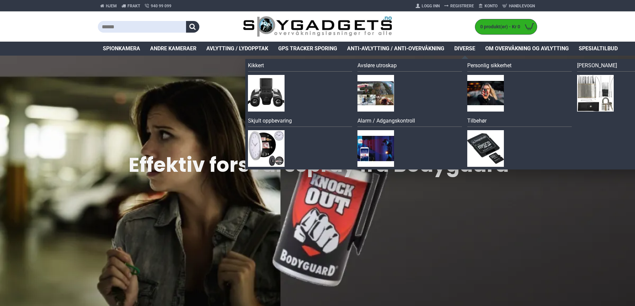 Image resolution: width=635 pixels, height=306 pixels. What do you see at coordinates (486, 148) in the screenshot?
I see `img: Tilbehør` at bounding box center [486, 148].